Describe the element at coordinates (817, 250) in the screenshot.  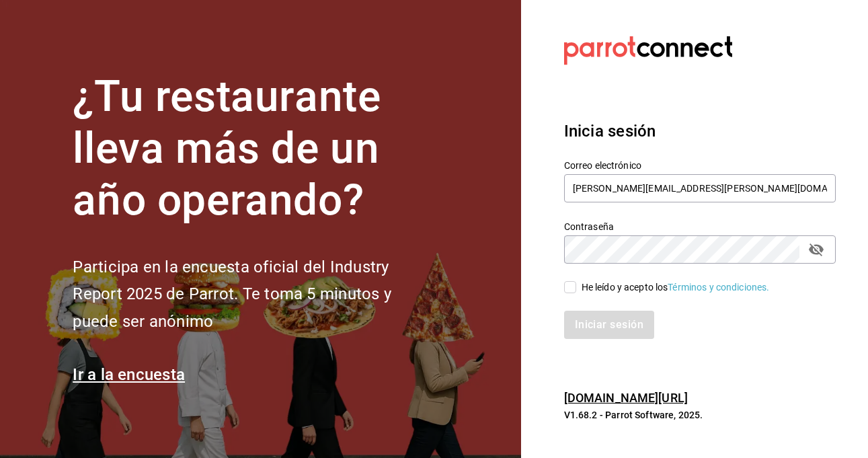
I see `button: passwordField` at that location.